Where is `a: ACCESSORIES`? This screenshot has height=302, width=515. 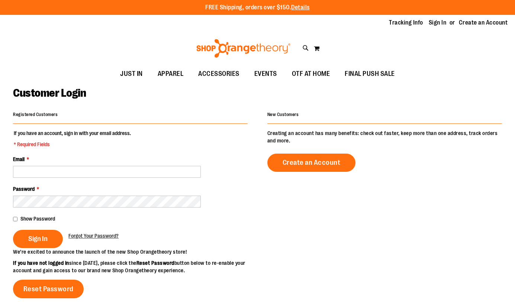
a: ACCESSORIES is located at coordinates (219, 74).